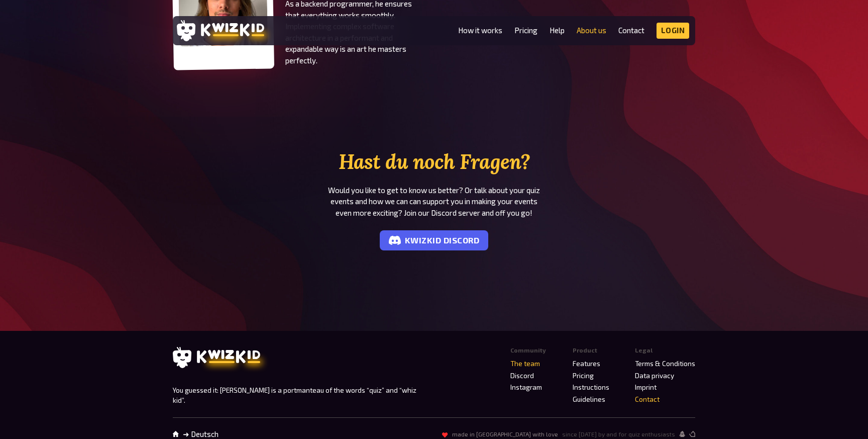  What do you see at coordinates (673, 31) in the screenshot?
I see `a: Login` at bounding box center [673, 31].